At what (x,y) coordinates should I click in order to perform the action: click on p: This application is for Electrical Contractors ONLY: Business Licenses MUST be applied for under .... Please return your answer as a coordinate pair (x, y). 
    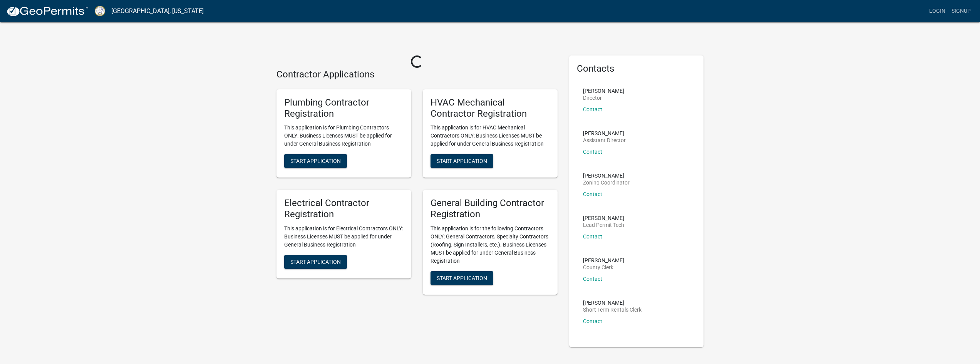
    Looking at the image, I should click on (344, 237).